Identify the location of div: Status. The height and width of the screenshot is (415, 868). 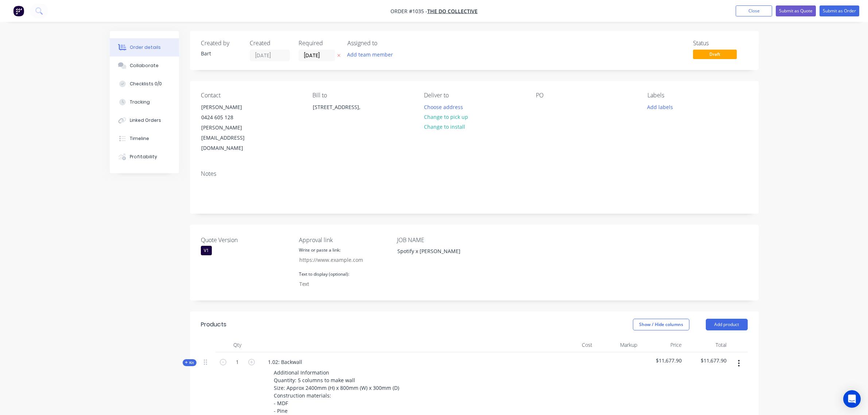
(720, 43).